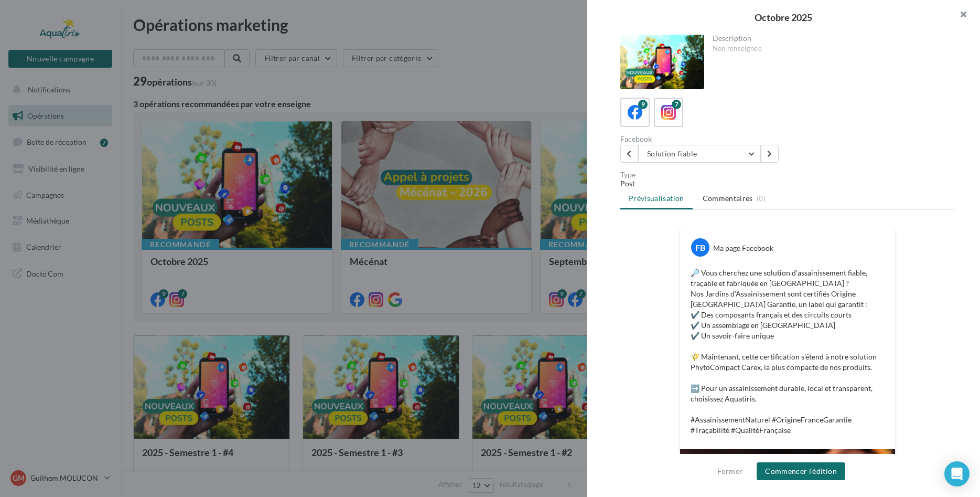 Image resolution: width=980 pixels, height=497 pixels. What do you see at coordinates (830, 49) in the screenshot?
I see `div: Non renseignée` at bounding box center [830, 49].